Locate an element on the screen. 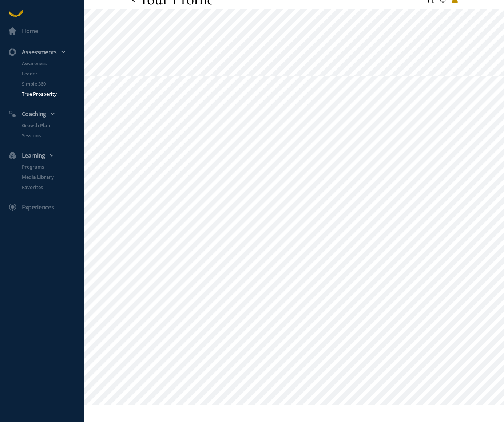 The width and height of the screenshot is (504, 422). p: Simple 360 is located at coordinates (52, 84).